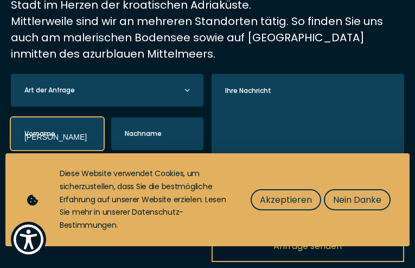 The width and height of the screenshot is (415, 268). What do you see at coordinates (28, 239) in the screenshot?
I see `button: Show Accessibility Preferences` at bounding box center [28, 239].